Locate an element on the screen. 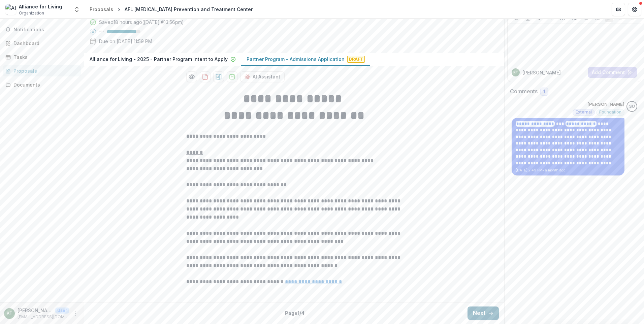 Image resolution: width=644 pixels, height=324 pixels. a: Dashboard is located at coordinates (42, 43).